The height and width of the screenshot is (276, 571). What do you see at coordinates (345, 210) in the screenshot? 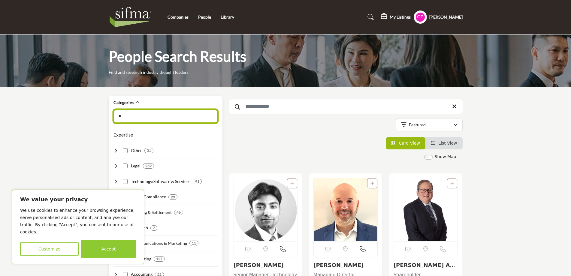
I see `img: Adam Hirsh` at bounding box center [345, 210].